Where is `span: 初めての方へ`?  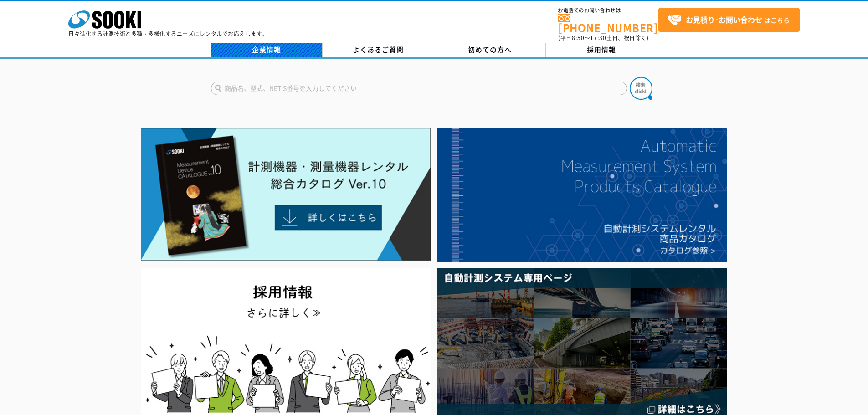 span: 初めての方へ is located at coordinates (489, 50).